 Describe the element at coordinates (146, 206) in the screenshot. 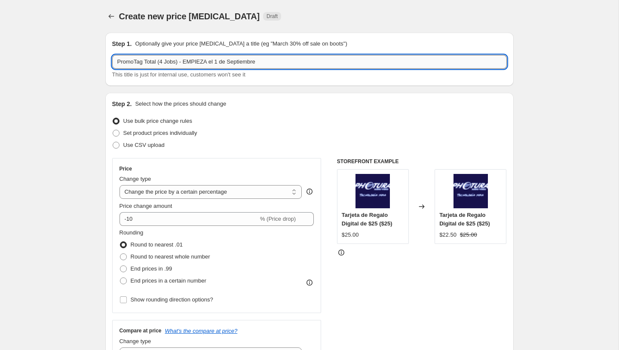

I see `span: Price change amount` at that location.